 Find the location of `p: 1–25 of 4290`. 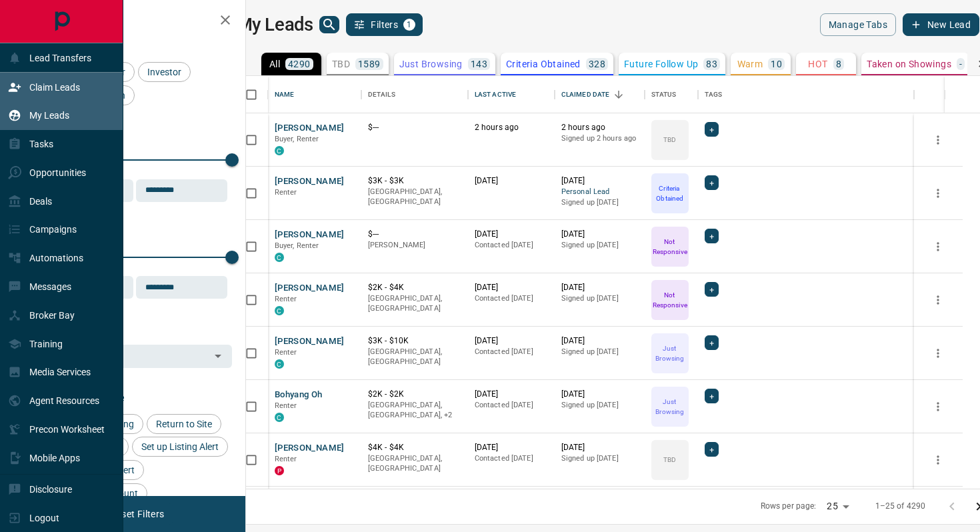

p: 1–25 of 4290 is located at coordinates (901, 506).